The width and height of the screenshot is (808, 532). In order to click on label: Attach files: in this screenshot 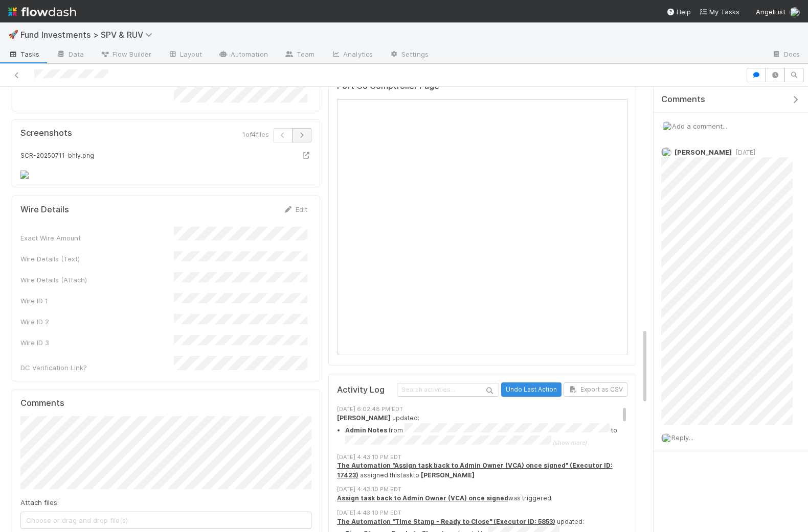, I will do `click(40, 503)`.